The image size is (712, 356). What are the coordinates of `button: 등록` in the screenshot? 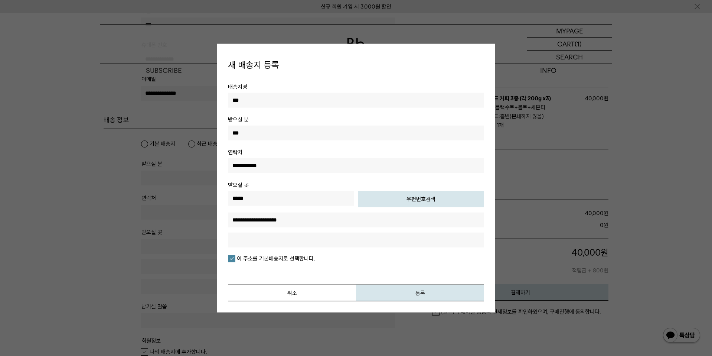 It's located at (420, 292).